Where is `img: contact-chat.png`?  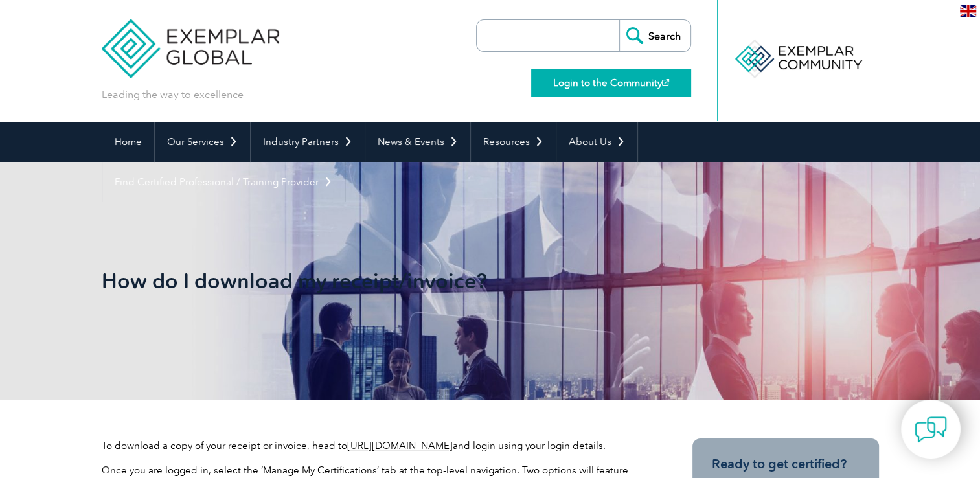 img: contact-chat.png is located at coordinates (931, 429).